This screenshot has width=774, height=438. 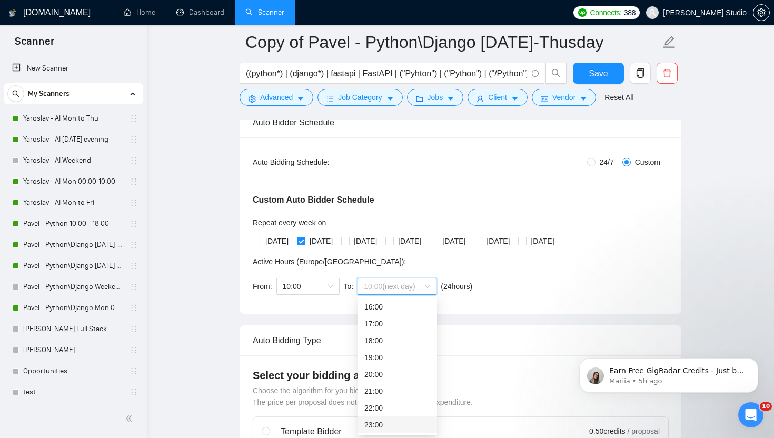 I want to click on span: Client, so click(x=498, y=97).